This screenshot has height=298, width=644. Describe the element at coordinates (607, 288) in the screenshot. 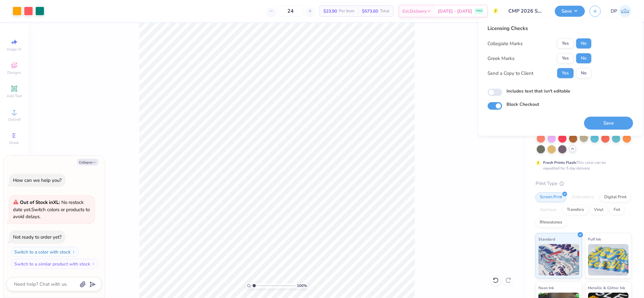

I see `span: Metallic & Glitter Ink` at that location.